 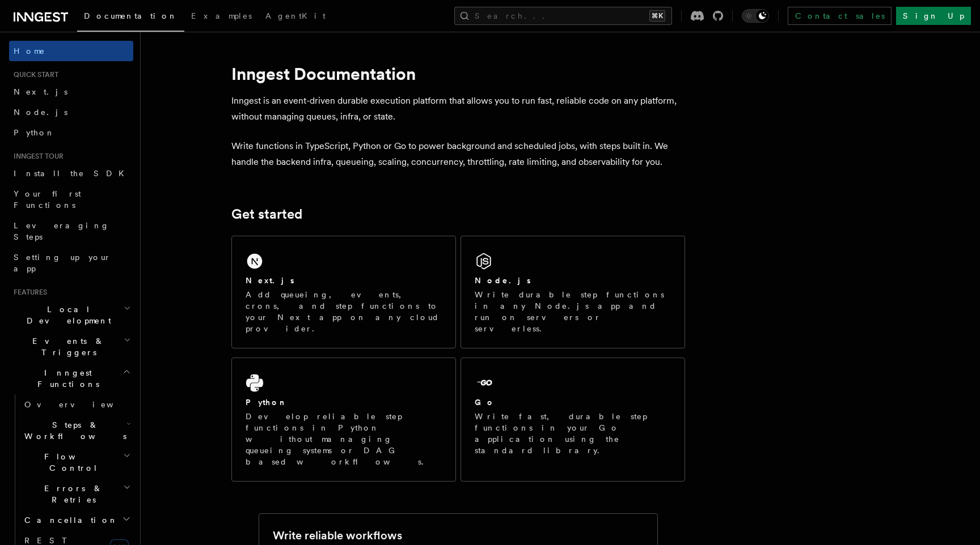 What do you see at coordinates (71, 200) in the screenshot?
I see `a: Your first Functions` at bounding box center [71, 200].